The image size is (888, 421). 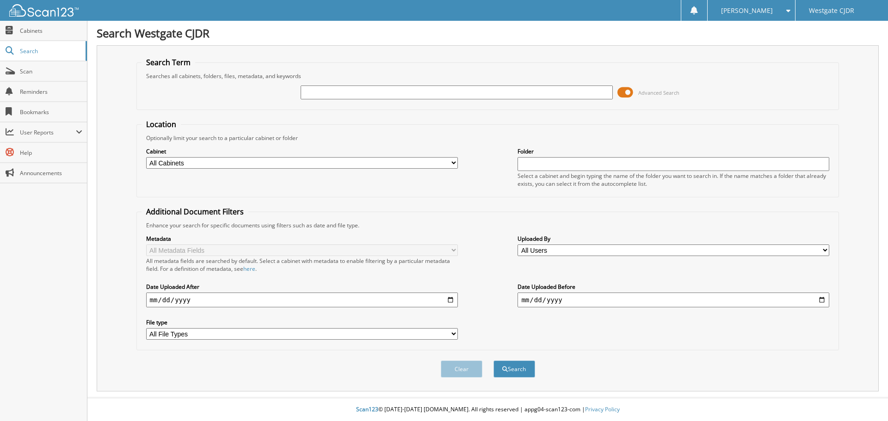 What do you see at coordinates (51, 112) in the screenshot?
I see `span: Bookmarks` at bounding box center [51, 112].